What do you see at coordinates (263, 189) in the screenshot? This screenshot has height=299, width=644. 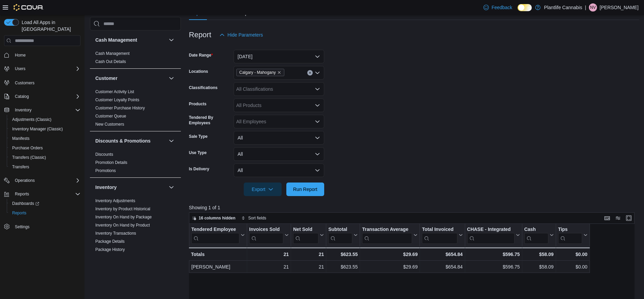 I see `button: Export` at bounding box center [263, 189].